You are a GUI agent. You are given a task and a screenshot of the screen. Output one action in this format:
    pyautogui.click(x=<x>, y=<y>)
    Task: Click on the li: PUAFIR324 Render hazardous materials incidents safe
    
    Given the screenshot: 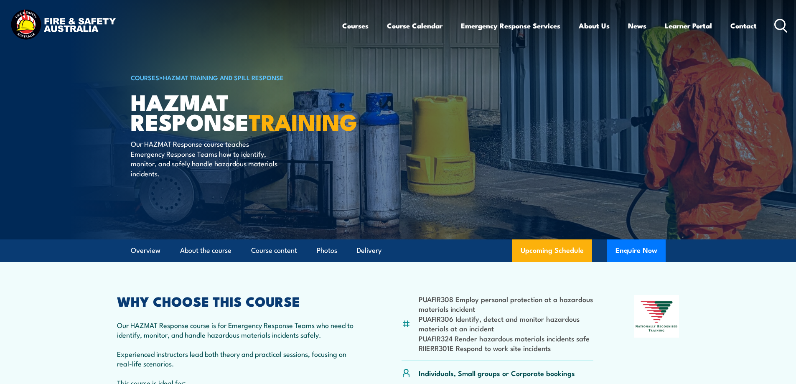 What is the action you would take?
    pyautogui.click(x=506, y=338)
    